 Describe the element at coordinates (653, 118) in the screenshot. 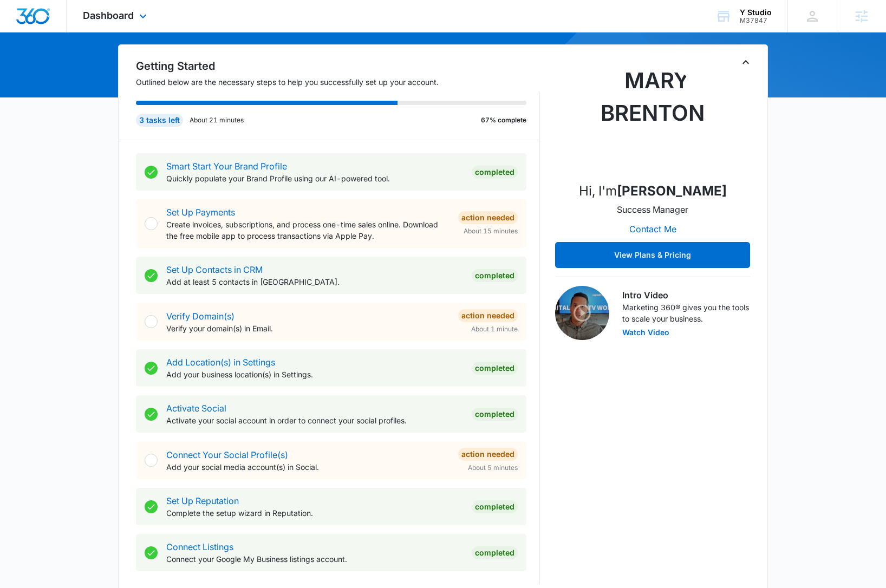

I see `img: Mary Brenton` at that location.